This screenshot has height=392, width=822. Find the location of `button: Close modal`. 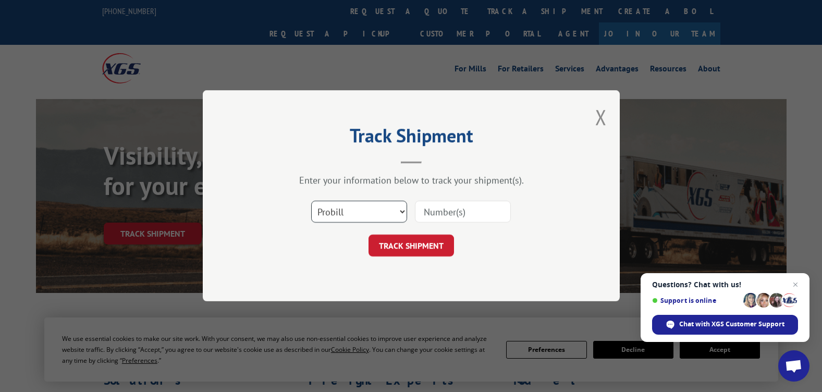

button: Close modal is located at coordinates (601, 117).